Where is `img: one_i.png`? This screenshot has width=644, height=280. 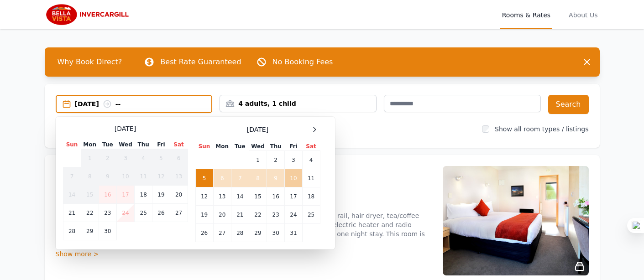 img: one_i.png is located at coordinates (637, 225).